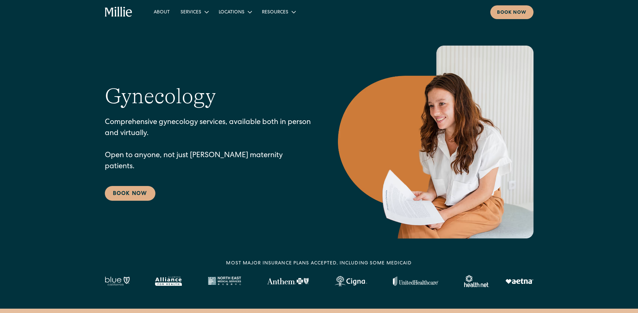 The height and width of the screenshot is (313, 638). I want to click on div: Book now, so click(512, 13).